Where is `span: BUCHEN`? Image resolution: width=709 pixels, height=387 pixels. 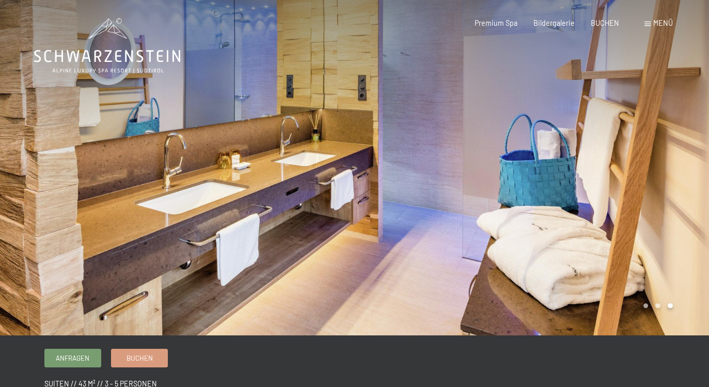 span: BUCHEN is located at coordinates (605, 23).